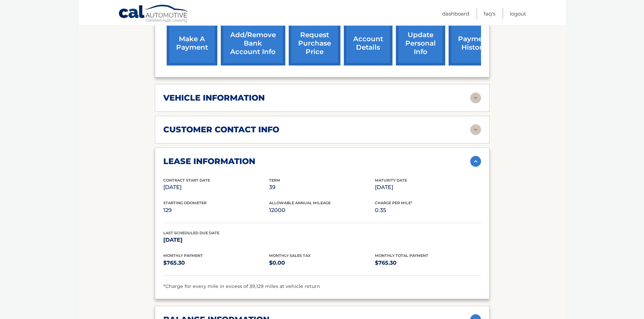  I want to click on a: update personal info, so click(421, 43).